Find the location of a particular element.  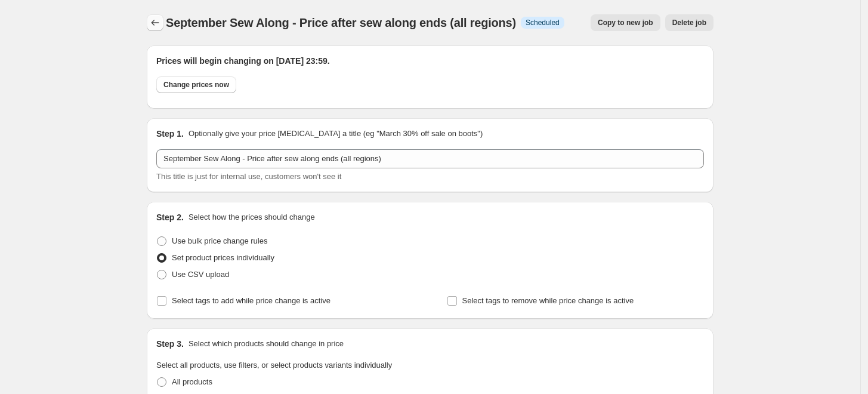

span: Use bulk price change rules is located at coordinates (219, 241).